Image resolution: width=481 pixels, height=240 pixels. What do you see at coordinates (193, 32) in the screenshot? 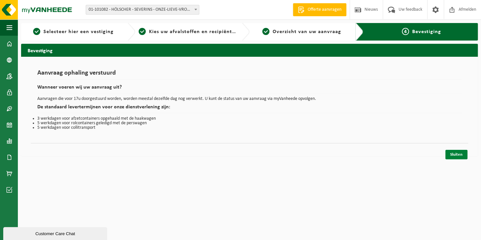
I see `span: Kies uw afvalstoffen en recipiënten` at bounding box center [193, 32].